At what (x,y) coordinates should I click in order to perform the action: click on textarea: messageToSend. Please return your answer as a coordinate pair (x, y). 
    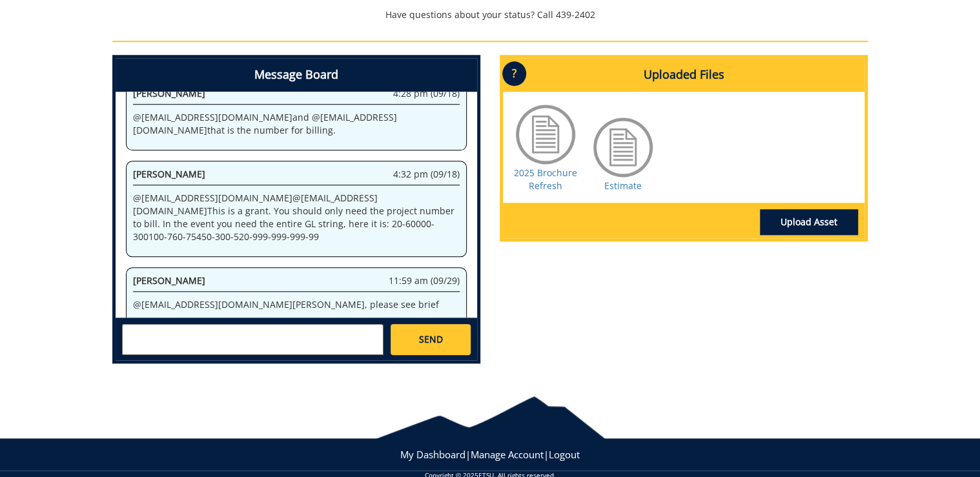
    Looking at the image, I should click on (253, 339).